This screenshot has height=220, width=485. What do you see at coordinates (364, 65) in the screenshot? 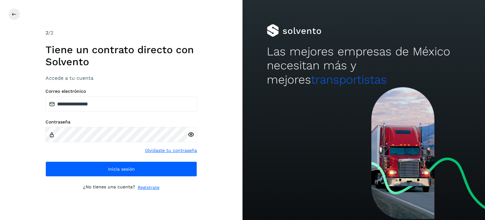
I see `h2: Las mejores empresas de México necesitan más y mejores` at bounding box center [364, 65].